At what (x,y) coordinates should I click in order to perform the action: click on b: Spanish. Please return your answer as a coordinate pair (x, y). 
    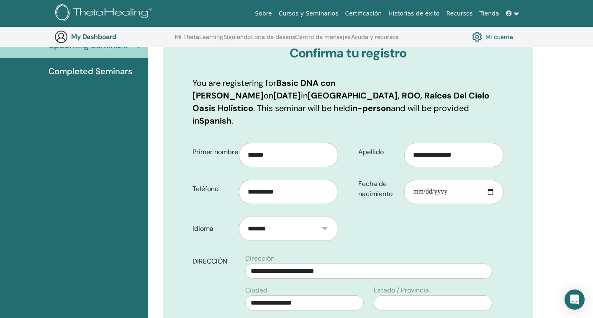
    Looking at the image, I should click on (215, 121).